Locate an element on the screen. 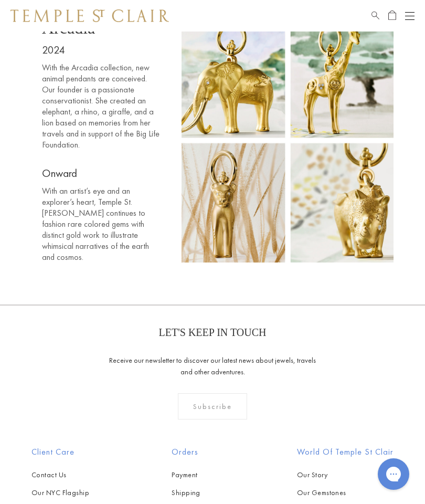 This screenshot has width=425, height=504. div: Subscribe is located at coordinates (212, 407).